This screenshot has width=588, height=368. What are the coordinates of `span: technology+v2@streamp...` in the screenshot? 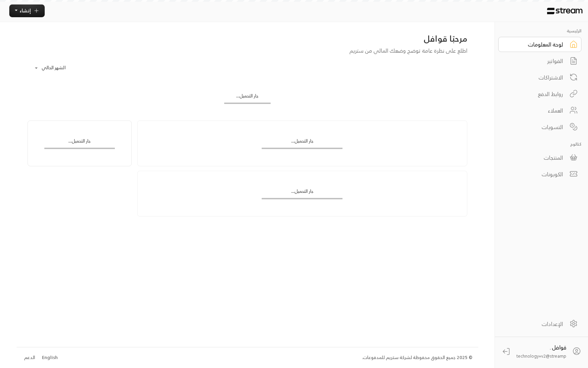 It's located at (540, 356).